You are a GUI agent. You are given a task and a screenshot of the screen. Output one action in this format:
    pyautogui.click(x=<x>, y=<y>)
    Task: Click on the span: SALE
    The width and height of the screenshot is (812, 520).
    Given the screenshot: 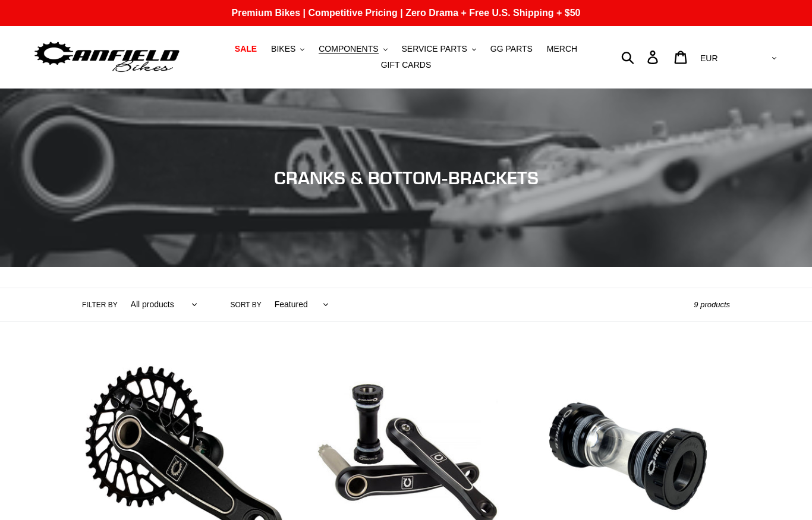 What is the action you would take?
    pyautogui.click(x=246, y=49)
    